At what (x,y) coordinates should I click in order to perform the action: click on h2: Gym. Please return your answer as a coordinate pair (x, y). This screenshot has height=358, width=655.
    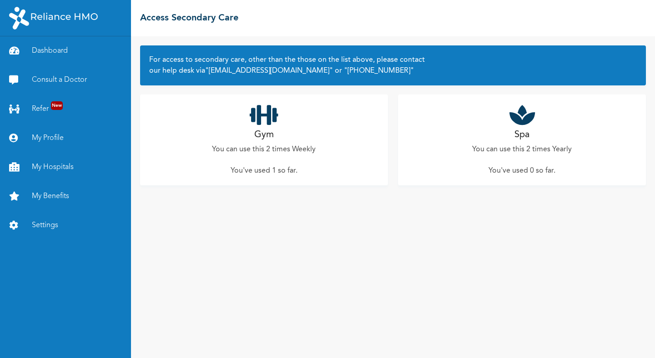
    Looking at the image, I should click on (264, 135).